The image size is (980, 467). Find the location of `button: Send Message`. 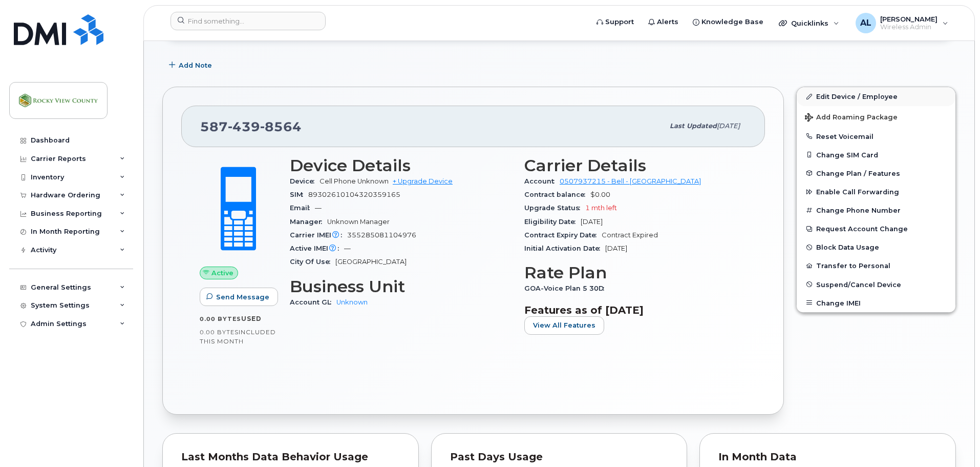

button: Send Message is located at coordinates (239, 297).